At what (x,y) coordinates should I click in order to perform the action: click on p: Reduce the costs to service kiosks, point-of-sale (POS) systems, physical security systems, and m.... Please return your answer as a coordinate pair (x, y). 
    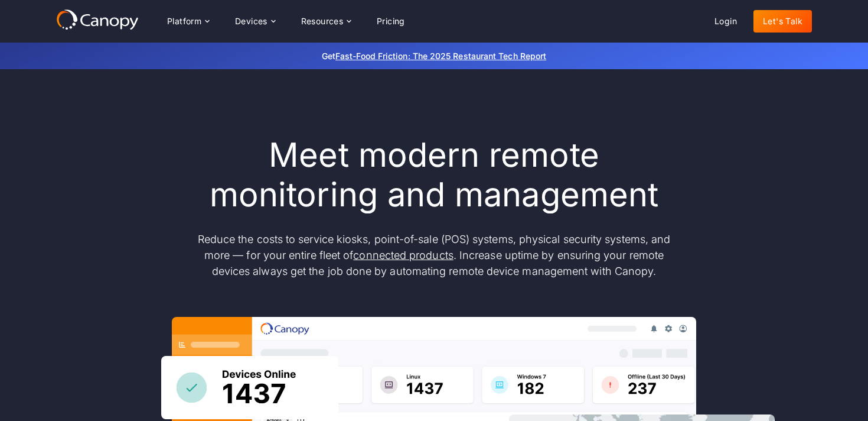
    Looking at the image, I should click on (434, 255).